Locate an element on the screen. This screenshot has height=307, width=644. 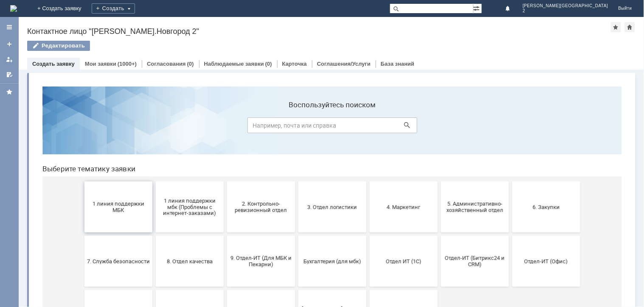
span: Отдел-ИТ (Битрикс24 и CRM) is located at coordinates (439, 181).